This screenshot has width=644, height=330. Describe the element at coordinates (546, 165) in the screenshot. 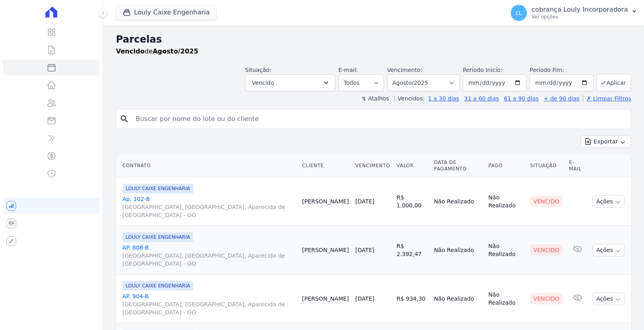

I see `th: Situação` at that location.